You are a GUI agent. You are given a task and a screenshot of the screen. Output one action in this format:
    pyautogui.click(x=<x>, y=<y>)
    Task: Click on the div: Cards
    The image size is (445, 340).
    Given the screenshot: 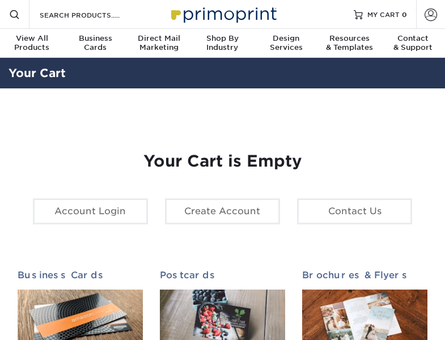 What is the action you would take?
    pyautogui.click(x=95, y=43)
    